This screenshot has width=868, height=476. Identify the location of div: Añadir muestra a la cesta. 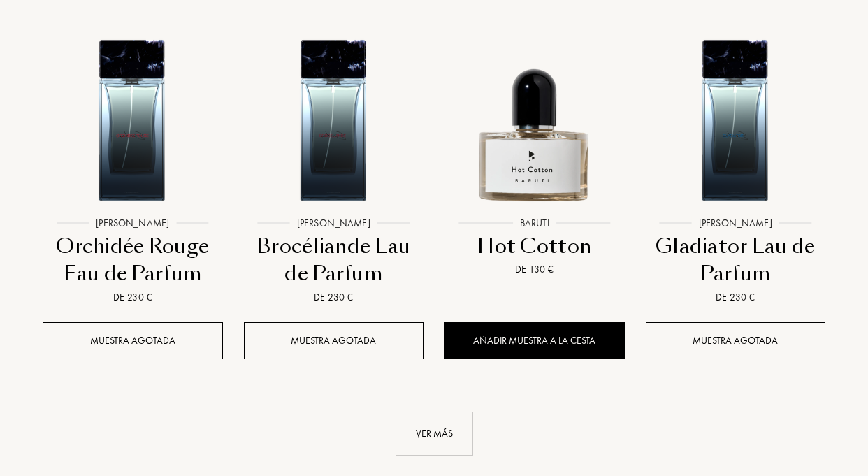
(535, 341).